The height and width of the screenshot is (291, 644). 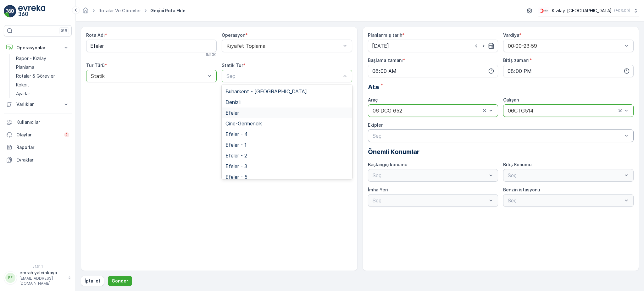 I want to click on span: Efeler - 3, so click(x=236, y=166).